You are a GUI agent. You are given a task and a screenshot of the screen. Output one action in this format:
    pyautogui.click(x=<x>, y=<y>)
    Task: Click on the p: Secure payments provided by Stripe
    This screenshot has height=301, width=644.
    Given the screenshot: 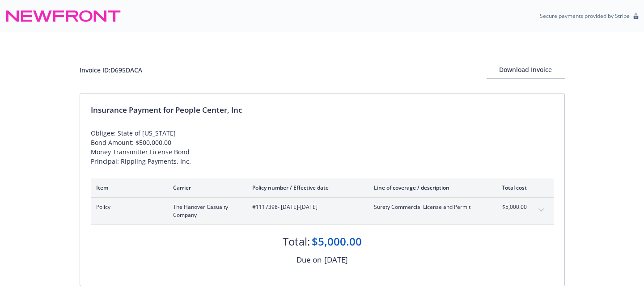 What is the action you would take?
    pyautogui.click(x=585, y=16)
    